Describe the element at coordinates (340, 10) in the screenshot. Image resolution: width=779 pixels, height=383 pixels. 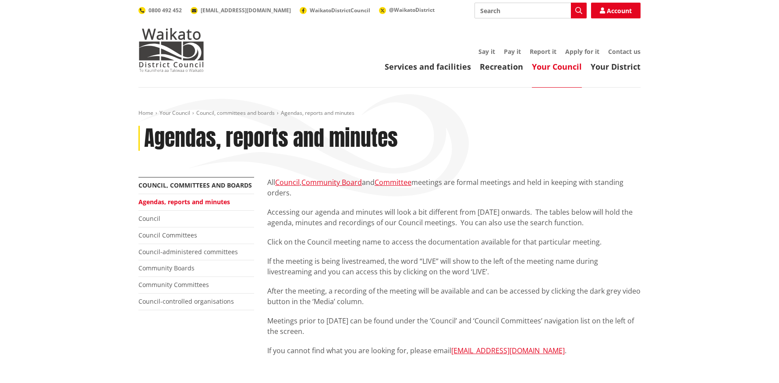
I see `span: WaikatoDistrictCouncil` at that location.